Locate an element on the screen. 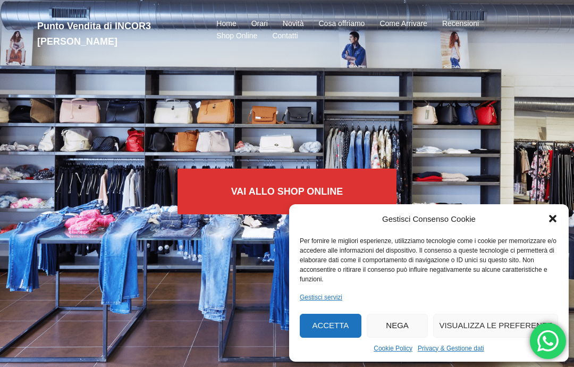  a: Gestisci servizi is located at coordinates (321, 297).